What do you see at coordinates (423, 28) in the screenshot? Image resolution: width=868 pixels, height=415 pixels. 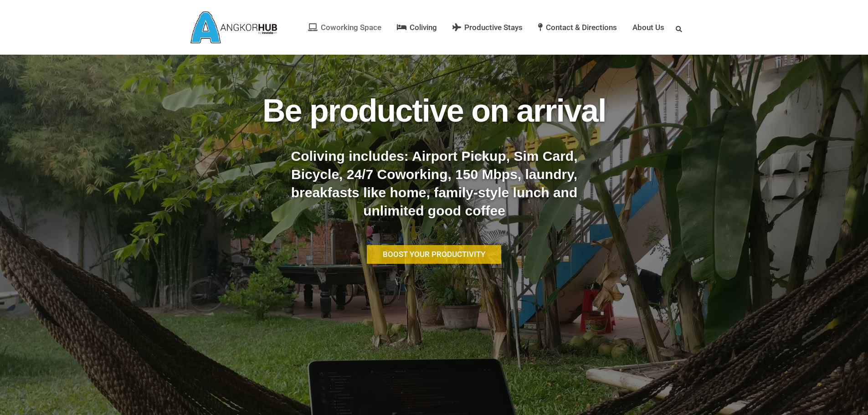 I see `span: Coliving` at bounding box center [423, 28].